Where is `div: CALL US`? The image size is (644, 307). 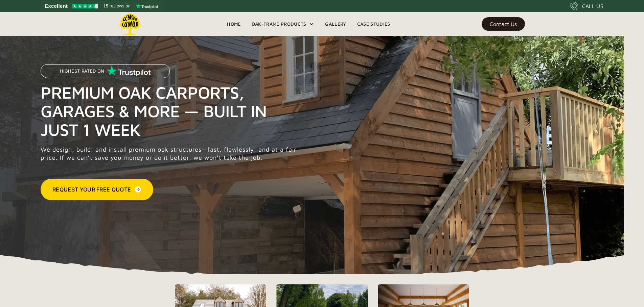 div: CALL US is located at coordinates (592, 6).